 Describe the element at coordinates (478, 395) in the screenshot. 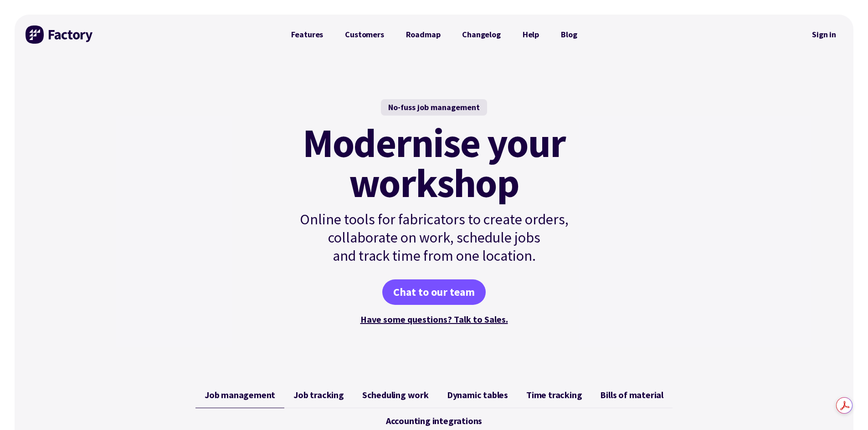

I see `span: Dynamic tables` at that location.